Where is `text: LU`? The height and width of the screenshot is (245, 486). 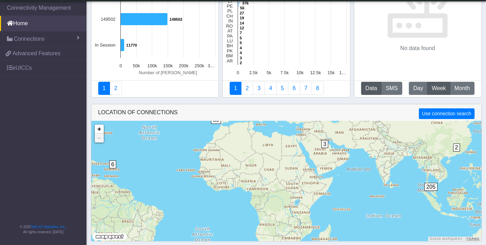 text: LU is located at coordinates (230, 41).